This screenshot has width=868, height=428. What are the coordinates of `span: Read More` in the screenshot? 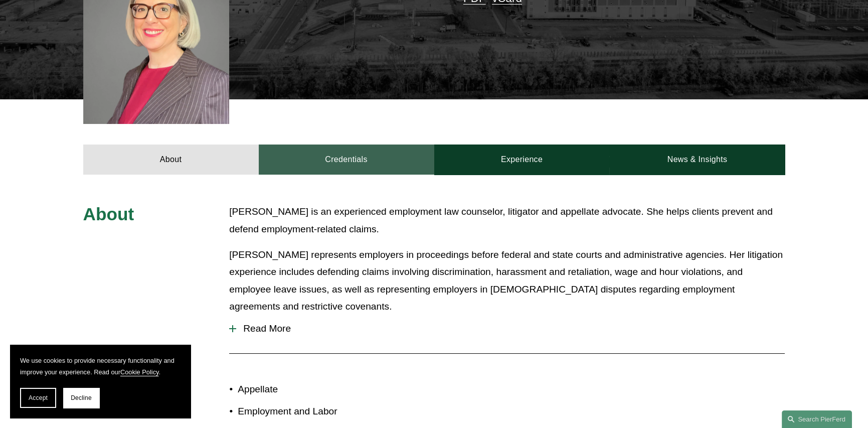 It's located at (511, 328).